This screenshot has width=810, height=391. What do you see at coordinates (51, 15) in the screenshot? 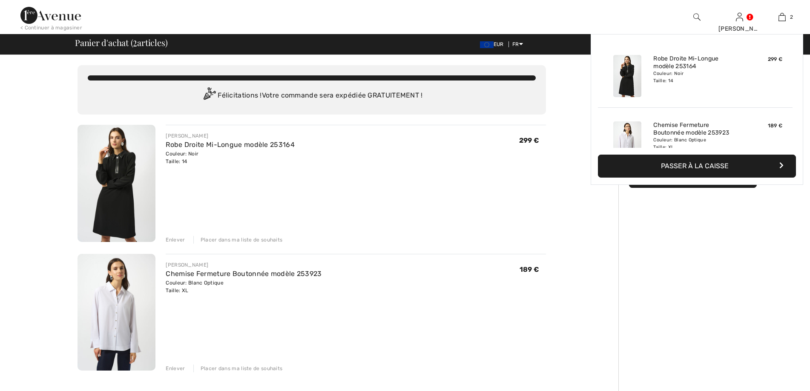
I see `img: 1ère Avenue` at bounding box center [51, 15].